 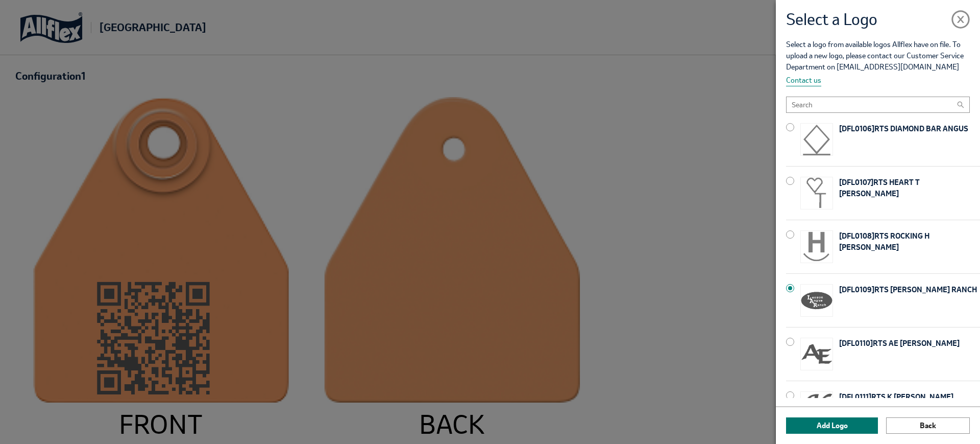 What do you see at coordinates (817, 300) in the screenshot?
I see `img: DFL0109` at bounding box center [817, 300].